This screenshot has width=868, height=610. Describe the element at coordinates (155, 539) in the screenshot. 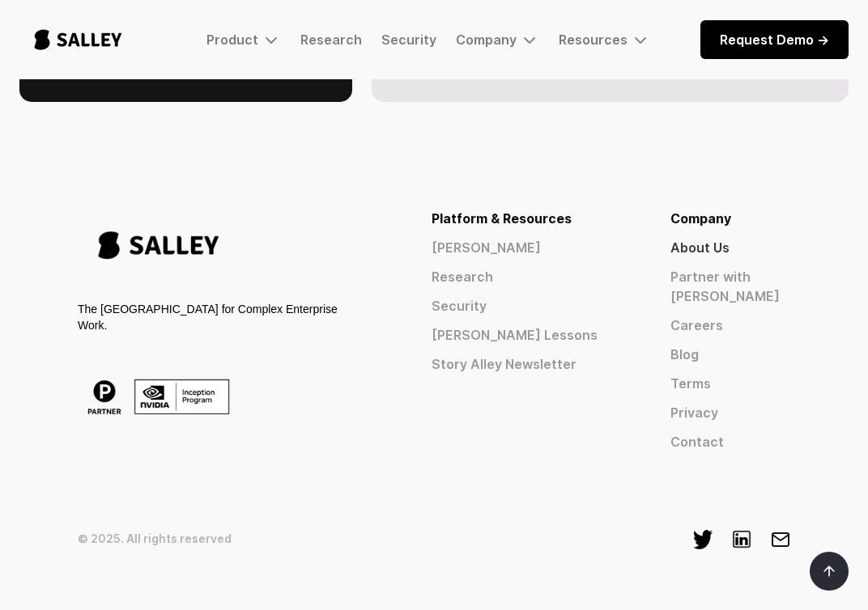

I see `div: © 2025. All rights reserved` at that location.